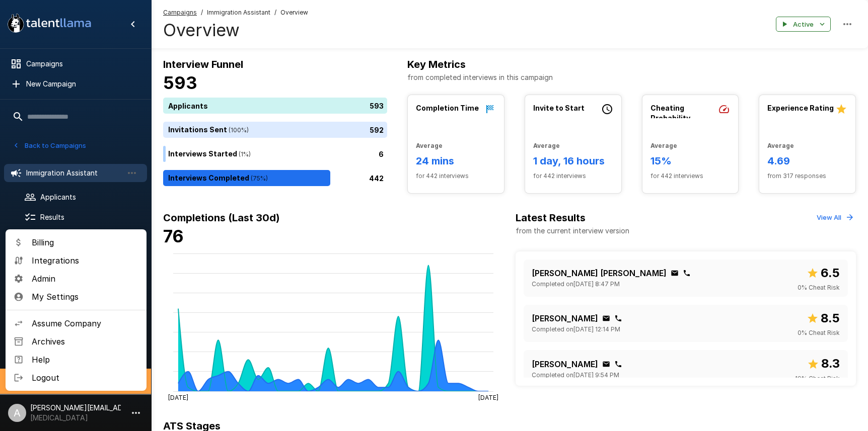  I want to click on span: Admin, so click(85, 279).